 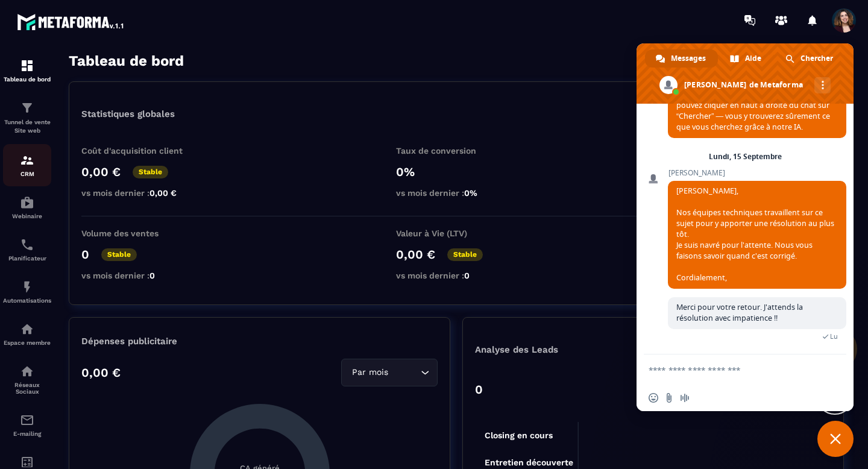 What do you see at coordinates (162, 193) in the screenshot?
I see `span: 0,00 €` at bounding box center [162, 193].